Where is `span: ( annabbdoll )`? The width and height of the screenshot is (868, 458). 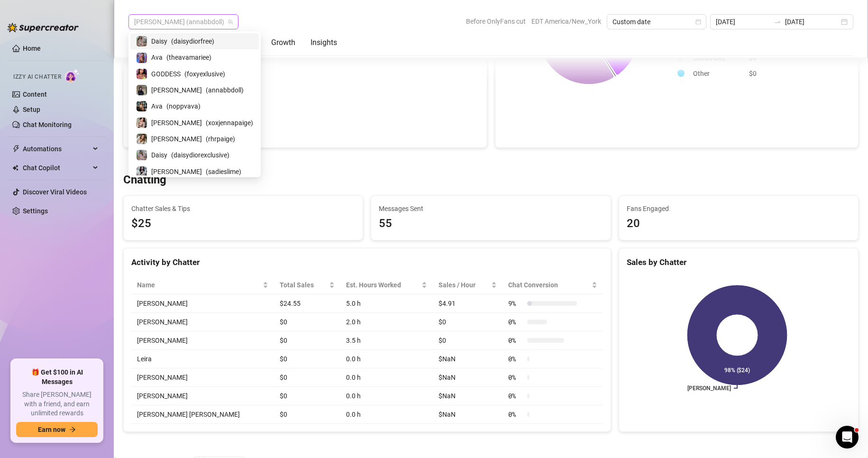
span: ( annabbdoll ) is located at coordinates (225, 90).